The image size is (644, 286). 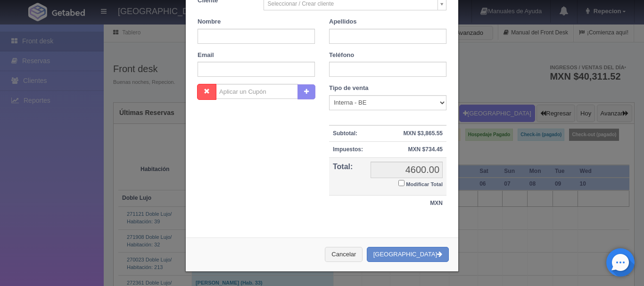 What do you see at coordinates (423, 133) in the screenshot?
I see `strong: MXN $3,865.55` at bounding box center [423, 133].